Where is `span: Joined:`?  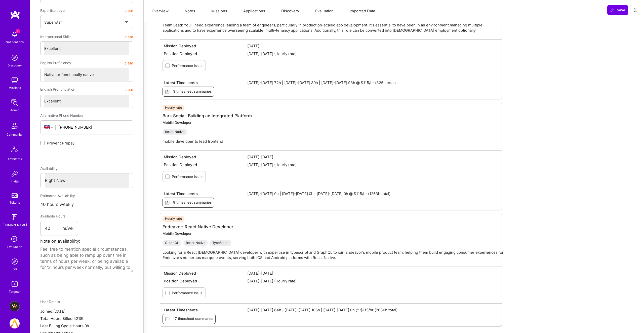 span: Joined: is located at coordinates (47, 311).